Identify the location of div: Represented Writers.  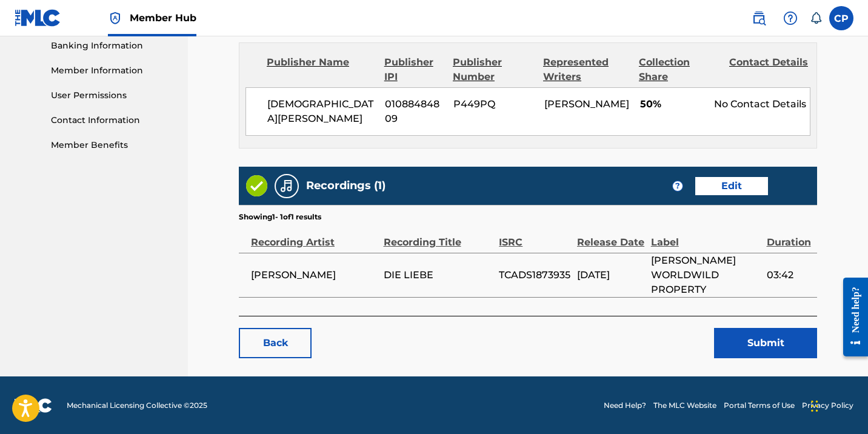
(586, 70).